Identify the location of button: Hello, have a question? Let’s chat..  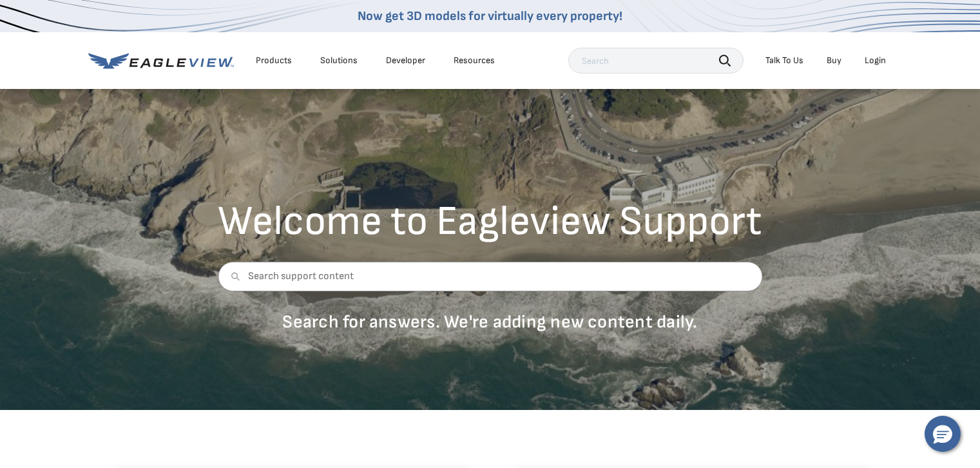
(943, 434).